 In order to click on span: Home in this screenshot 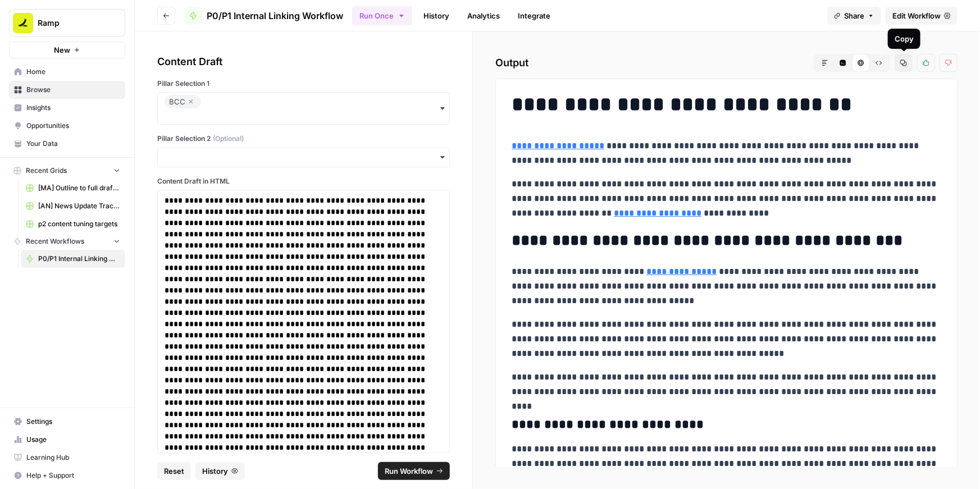, I will do `click(73, 72)`.